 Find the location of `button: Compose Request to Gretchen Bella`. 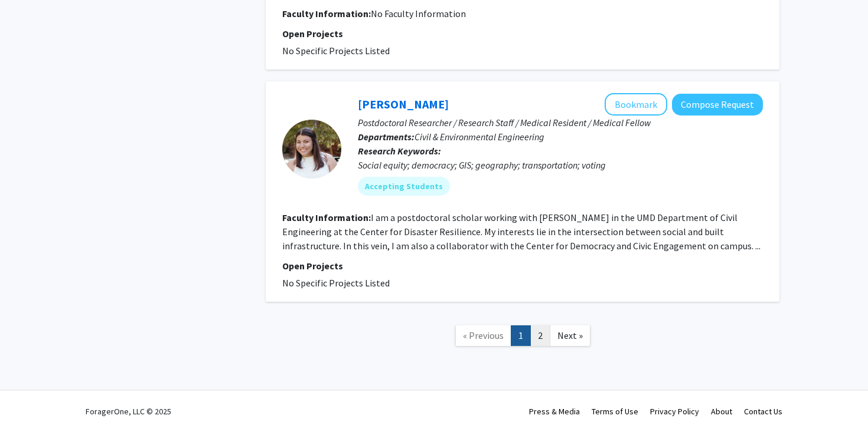

button: Compose Request to Gretchen Bella is located at coordinates (717, 104).